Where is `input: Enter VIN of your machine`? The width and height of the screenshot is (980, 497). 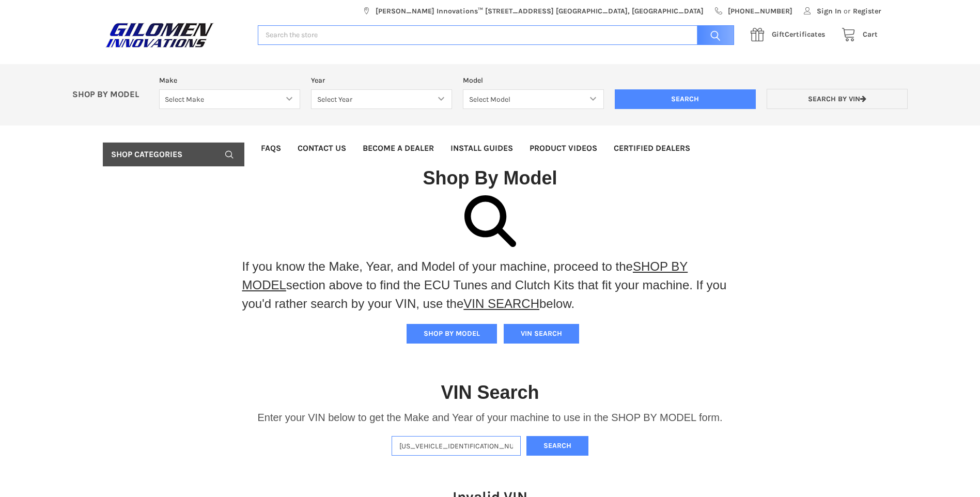
input: Enter VIN of your machine is located at coordinates (457, 446).